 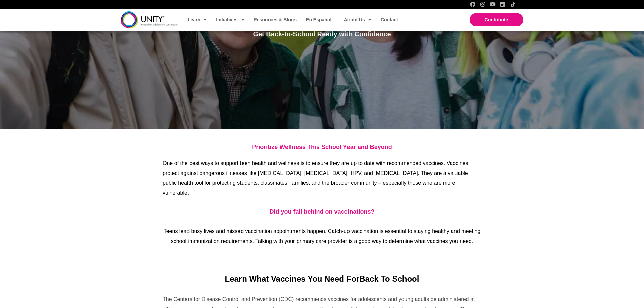 What do you see at coordinates (275, 20) in the screenshot?
I see `a: Resources & Blogs` at bounding box center [275, 20].